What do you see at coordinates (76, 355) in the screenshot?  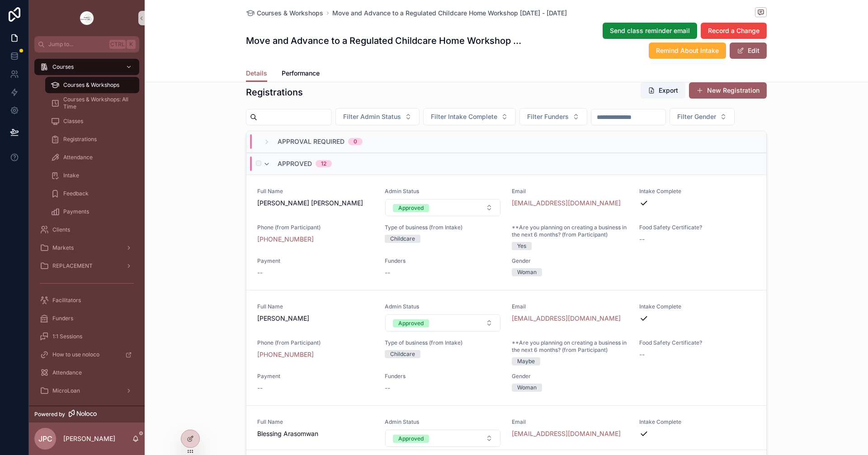 I see `span: How to use noloco` at bounding box center [76, 355].